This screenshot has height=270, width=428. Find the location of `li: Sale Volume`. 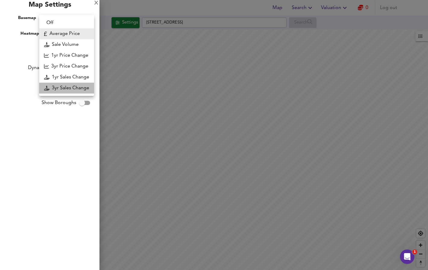

li: Sale Volume is located at coordinates (67, 45).